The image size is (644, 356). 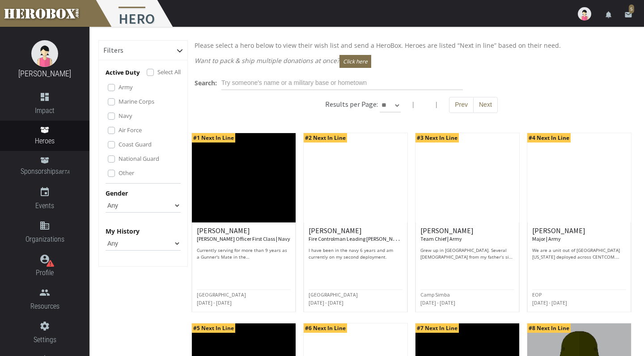 What do you see at coordinates (135, 144) in the screenshot?
I see `label: Coast Guard` at bounding box center [135, 144].